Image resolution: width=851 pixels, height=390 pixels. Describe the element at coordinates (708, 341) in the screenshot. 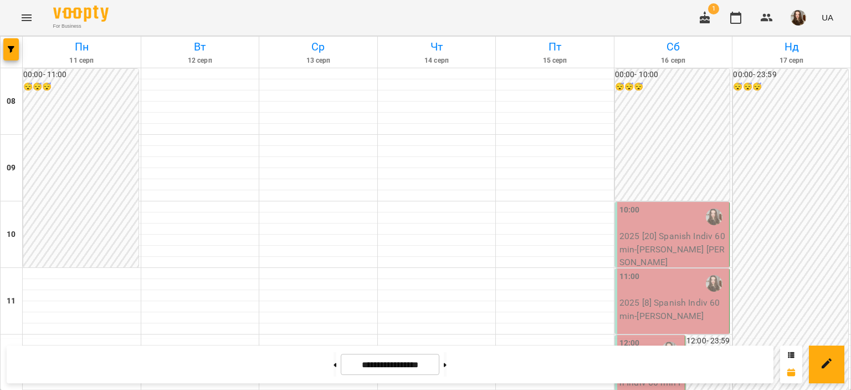

I see `h6: 12:00 - 23:59` at that location.